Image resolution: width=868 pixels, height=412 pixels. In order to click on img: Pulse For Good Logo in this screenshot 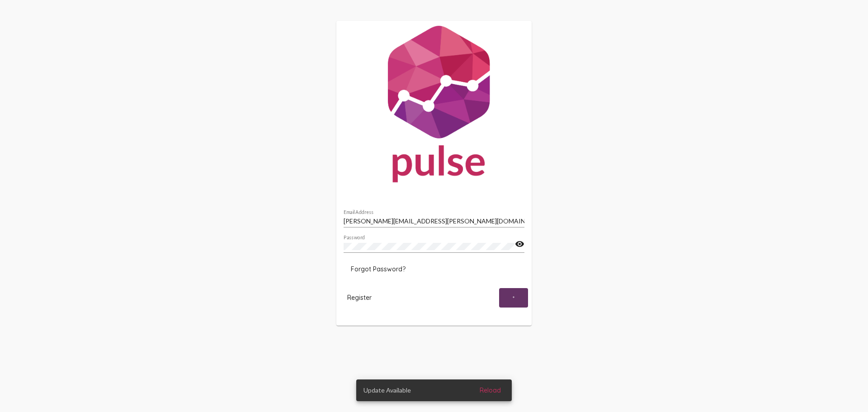, I will do `click(434, 106)`.